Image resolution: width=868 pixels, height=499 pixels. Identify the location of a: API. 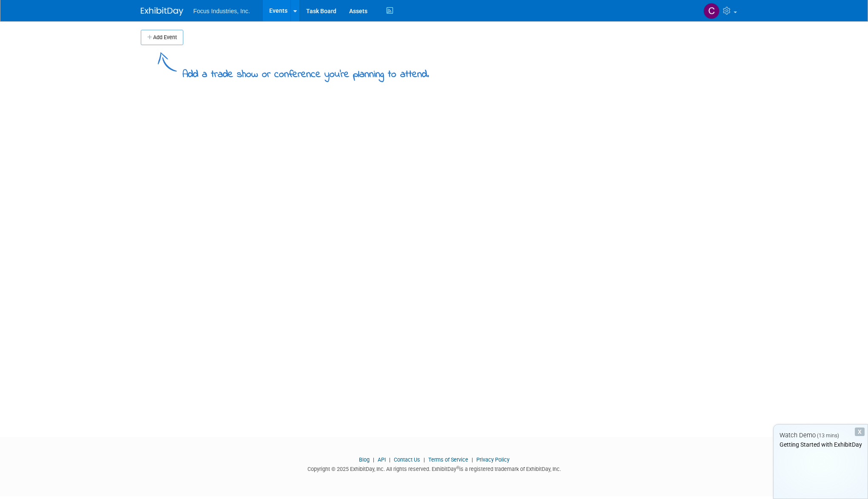
(381, 460).